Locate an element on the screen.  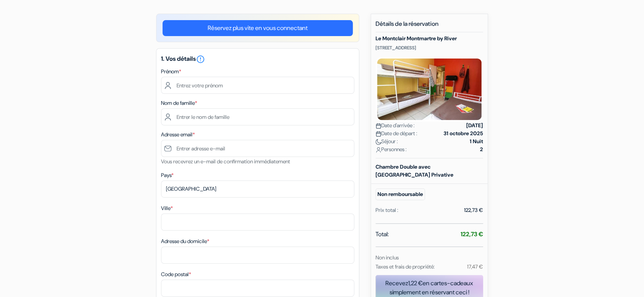
label: Adresse email is located at coordinates (177, 135).